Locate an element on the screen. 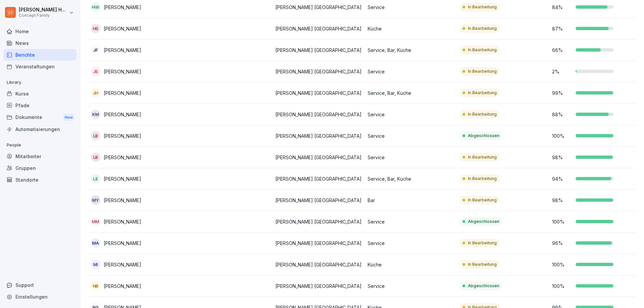 The width and height of the screenshot is (644, 308). div: MA is located at coordinates (96, 243).